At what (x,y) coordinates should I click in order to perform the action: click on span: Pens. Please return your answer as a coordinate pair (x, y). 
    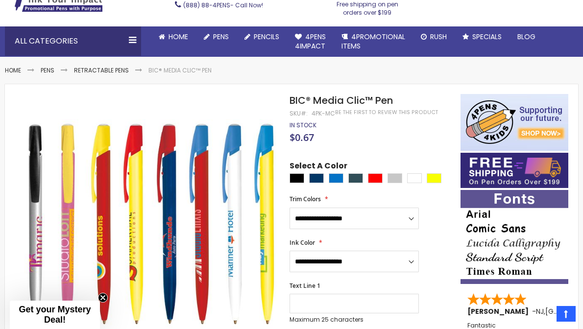
    Looking at the image, I should click on (221, 37).